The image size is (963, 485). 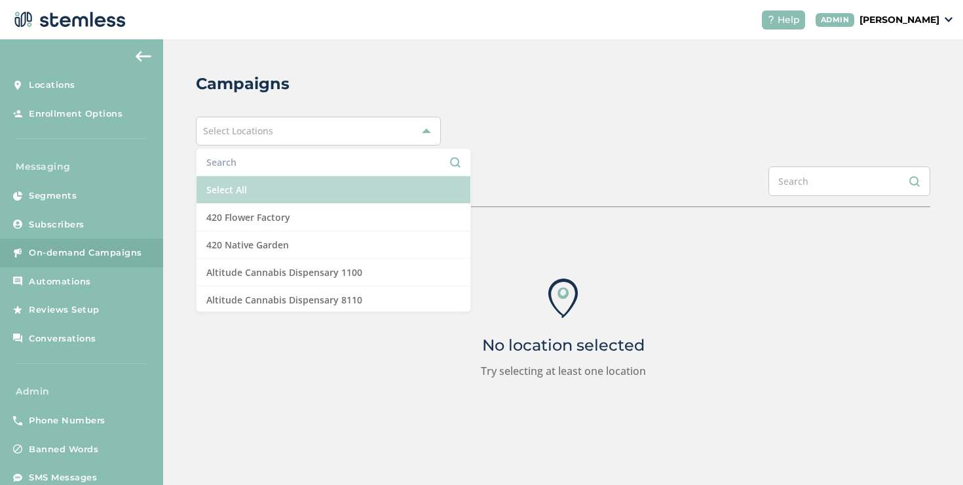 I want to click on span: Reviews Setup, so click(x=64, y=310).